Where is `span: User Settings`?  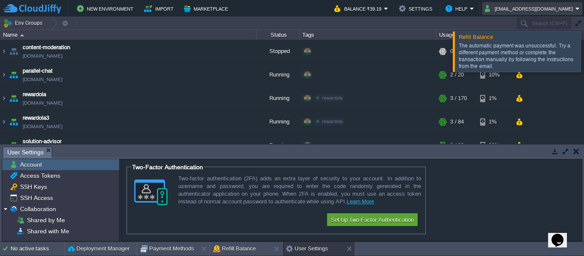
span: User Settings is located at coordinates (25, 152).